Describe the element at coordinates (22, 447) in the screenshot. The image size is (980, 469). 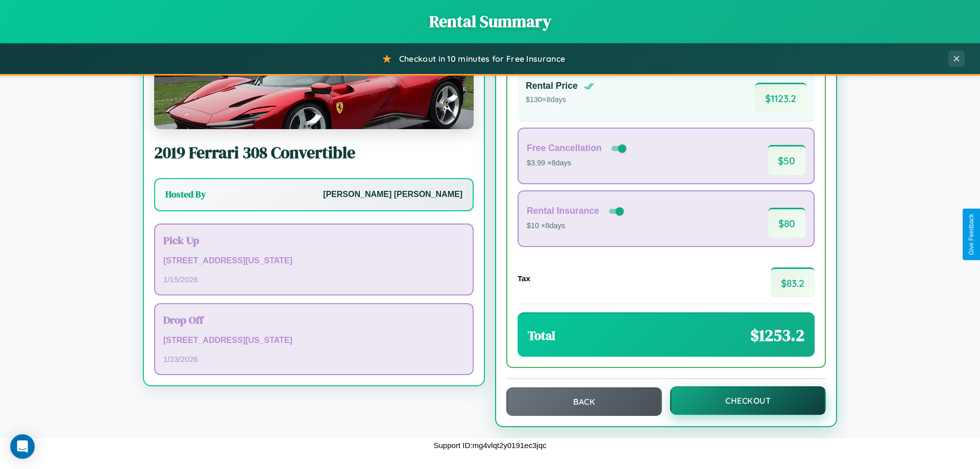
I see `div: Open Intercom Messenger` at that location.